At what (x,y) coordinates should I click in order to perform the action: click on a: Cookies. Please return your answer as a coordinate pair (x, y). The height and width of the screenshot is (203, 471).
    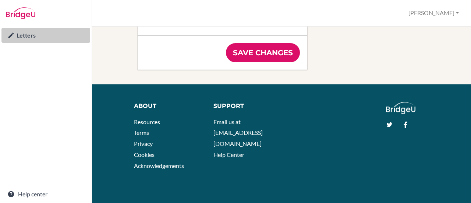
    Looking at the image, I should click on (144, 154).